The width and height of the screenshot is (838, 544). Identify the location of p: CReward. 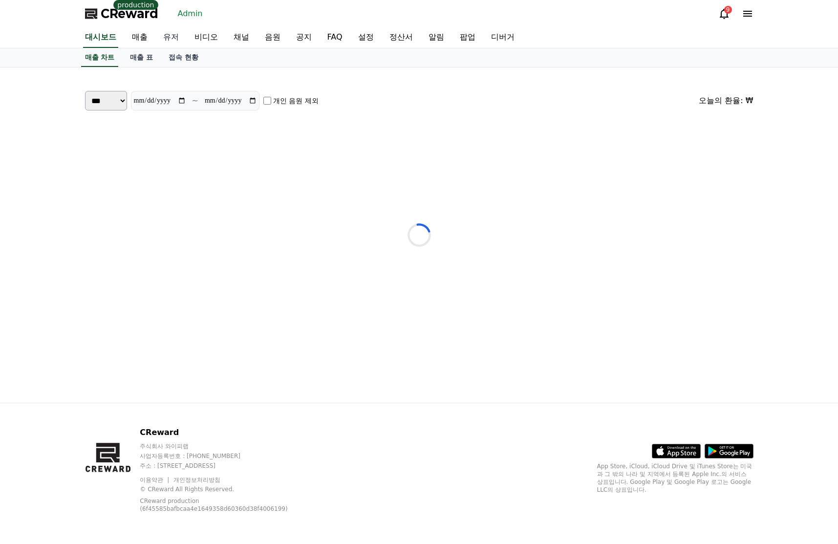
(225, 433).